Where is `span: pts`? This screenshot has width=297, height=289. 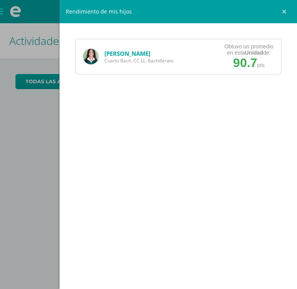 span: pts is located at coordinates (261, 65).